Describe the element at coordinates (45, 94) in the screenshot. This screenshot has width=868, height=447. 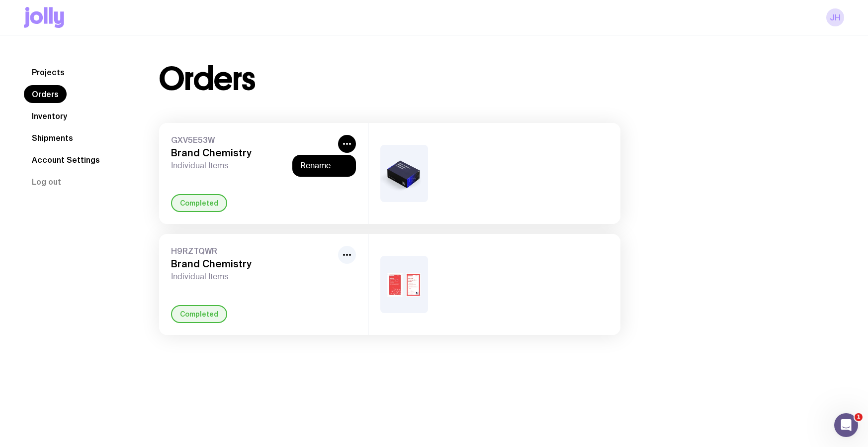
I see `a: Orders` at that location.